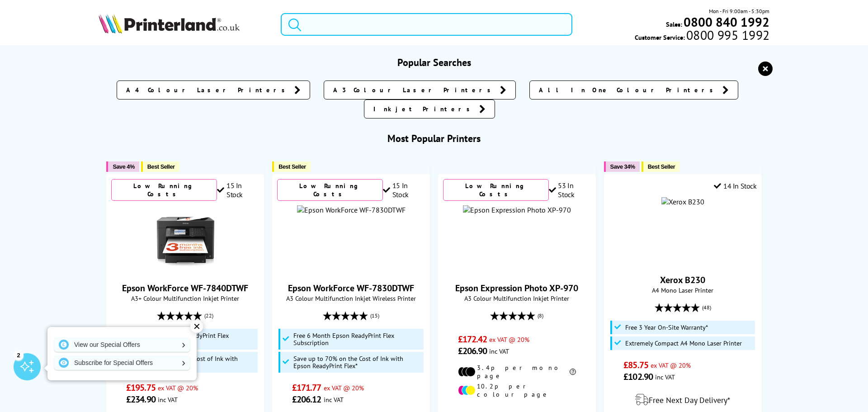  What do you see at coordinates (683, 290) in the screenshot?
I see `span: A4 Mono Laser Printer` at bounding box center [683, 290].